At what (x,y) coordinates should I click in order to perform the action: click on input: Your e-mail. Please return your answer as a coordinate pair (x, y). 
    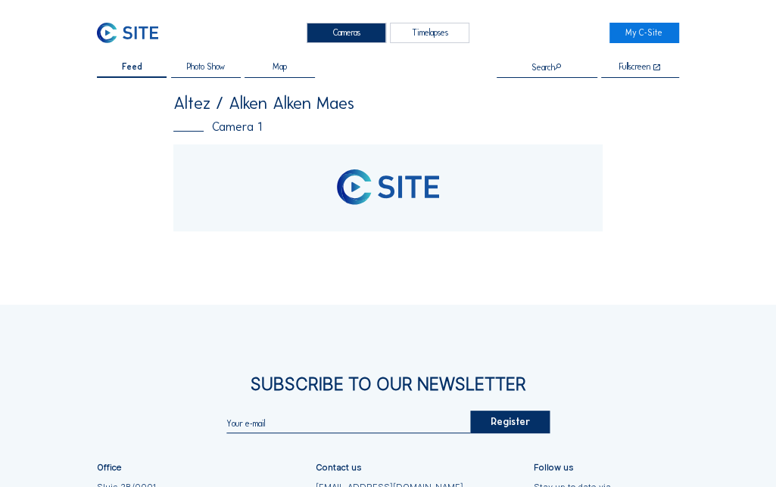
    Looking at the image, I should click on (348, 424).